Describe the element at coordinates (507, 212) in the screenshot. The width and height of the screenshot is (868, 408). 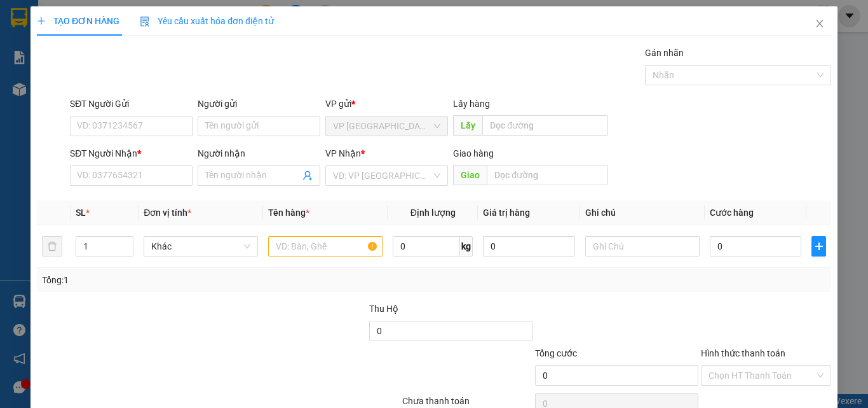
I see `span: Giá trị hàng` at that location.